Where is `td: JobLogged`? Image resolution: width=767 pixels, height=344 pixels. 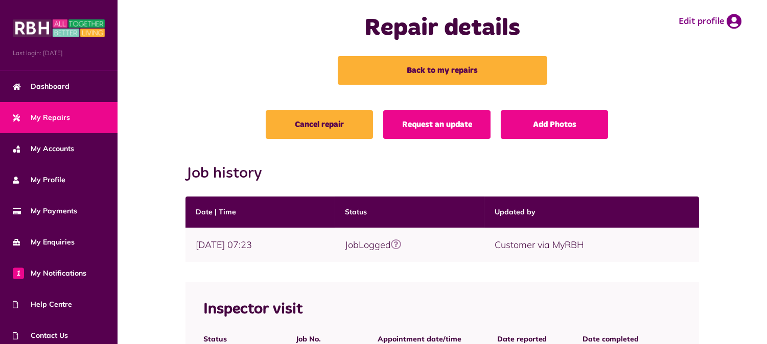 td: JobLogged is located at coordinates (410, 245).